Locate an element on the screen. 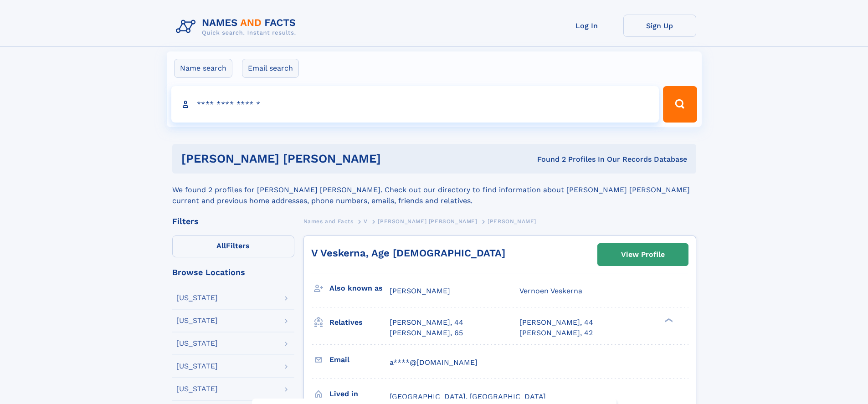 Image resolution: width=868 pixels, height=404 pixels. span: Vernoen Veskerna is located at coordinates (551, 290).